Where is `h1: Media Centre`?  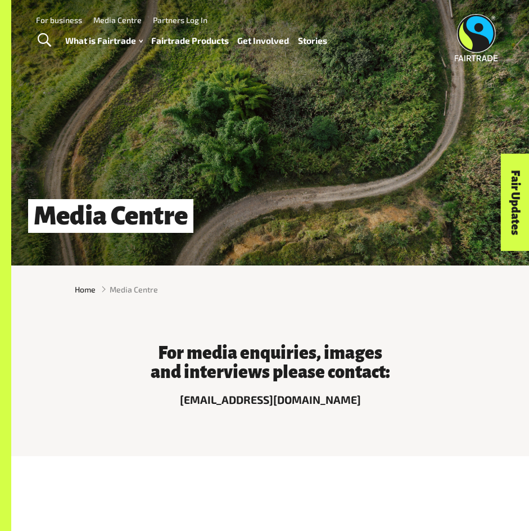
h1: Media Centre is located at coordinates (111, 216).